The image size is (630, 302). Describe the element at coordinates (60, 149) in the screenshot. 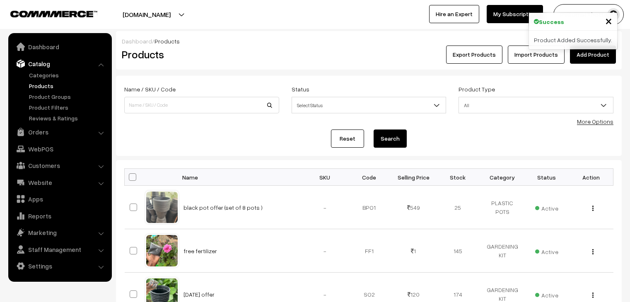

I see `a: WebPOS` at that location.